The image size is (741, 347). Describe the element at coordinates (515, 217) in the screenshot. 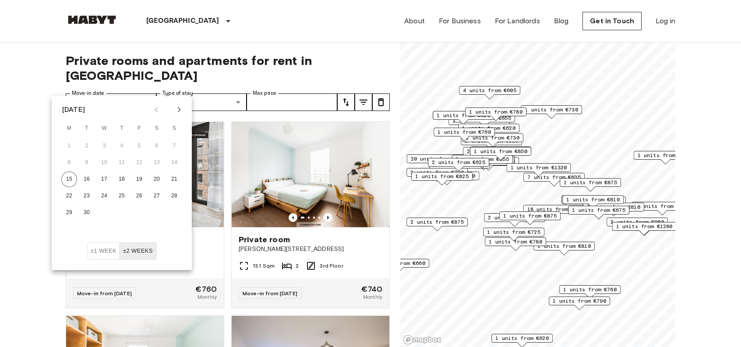

I see `span: 2 units from €865` at that location.